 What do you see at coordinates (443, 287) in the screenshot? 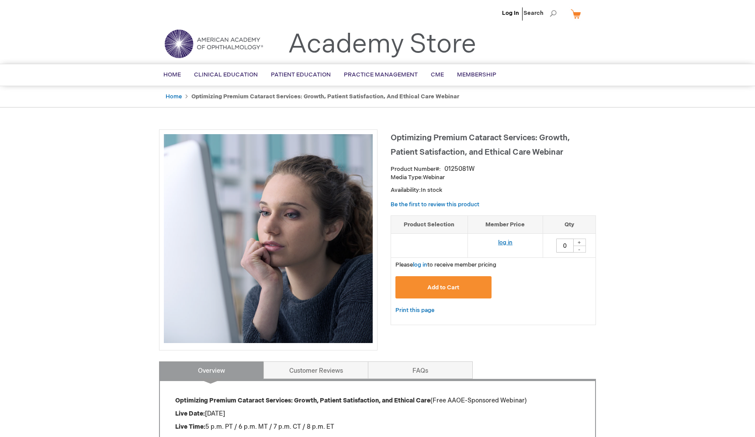
I see `span: Add to Cart` at bounding box center [443, 287].